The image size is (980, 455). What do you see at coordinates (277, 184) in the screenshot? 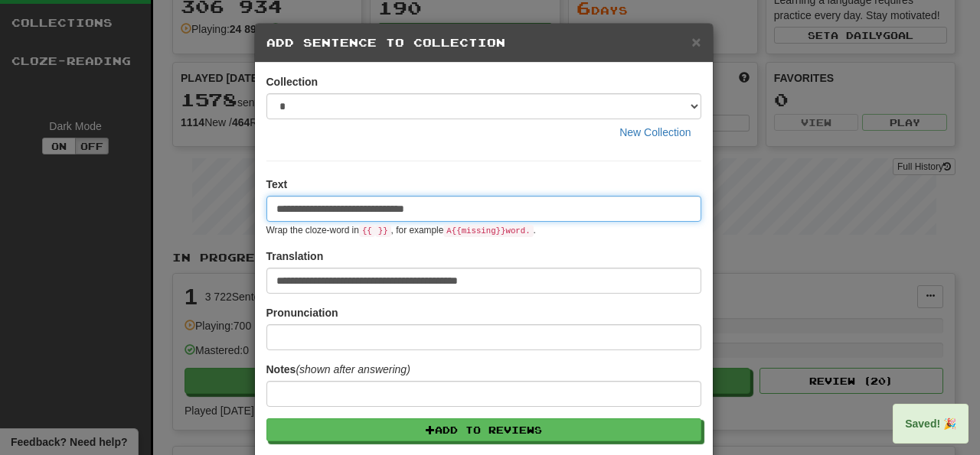
I see `label: Text` at bounding box center [277, 184].